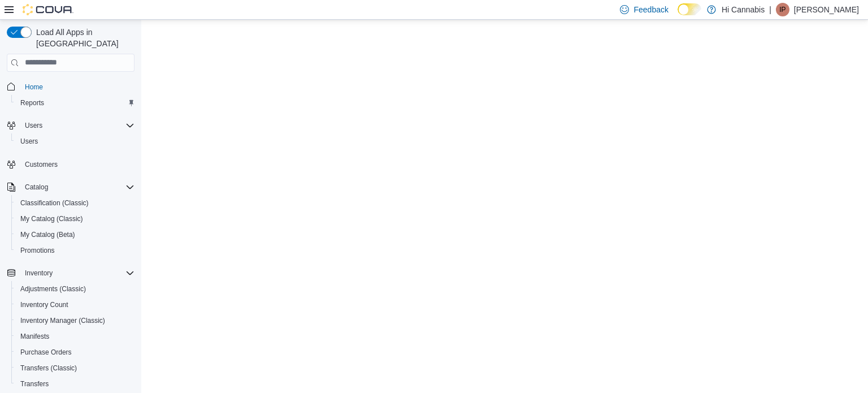 The image size is (868, 393). I want to click on button: My Catalog (Classic), so click(75, 219).